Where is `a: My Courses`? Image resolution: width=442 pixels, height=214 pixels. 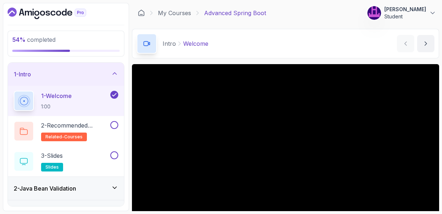
a: My Courses is located at coordinates (174, 13).